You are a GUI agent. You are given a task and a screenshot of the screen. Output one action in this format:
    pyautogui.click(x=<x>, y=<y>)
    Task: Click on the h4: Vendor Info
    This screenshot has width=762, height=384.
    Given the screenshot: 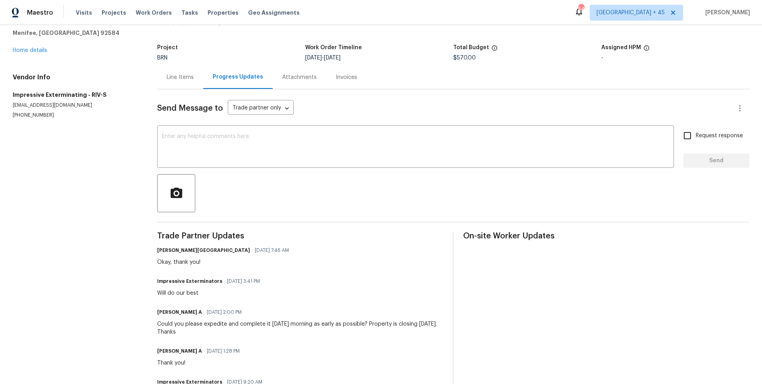 What is the action you would take?
    pyautogui.click(x=75, y=77)
    